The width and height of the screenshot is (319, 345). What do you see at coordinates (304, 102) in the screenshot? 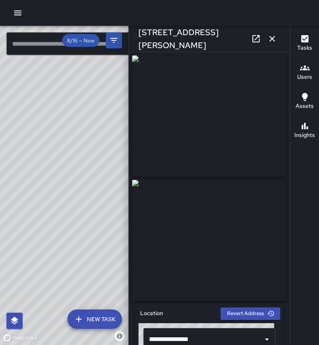
I see `button: Assets` at bounding box center [304, 102].